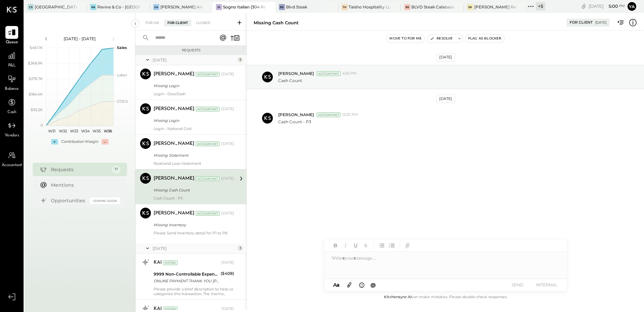  I want to click on text: W31, so click(52, 131).